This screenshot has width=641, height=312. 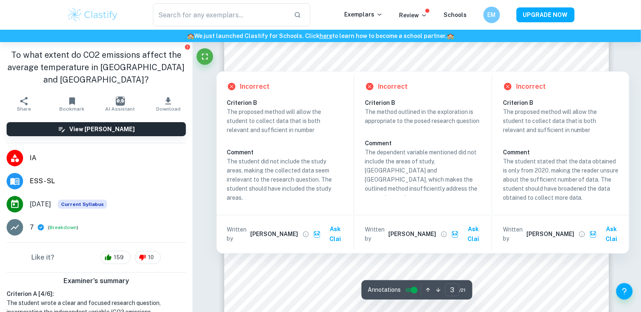 I want to click on span: 159, so click(x=119, y=257).